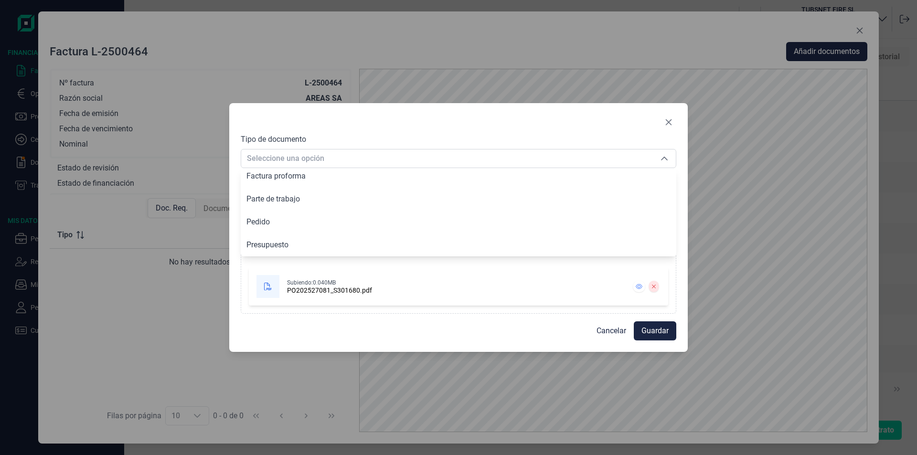 The height and width of the screenshot is (455, 917). I want to click on button: Cancelar, so click(611, 331).